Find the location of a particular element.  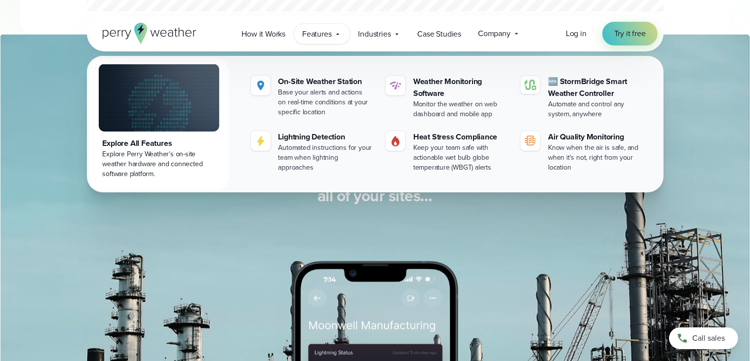

img: aqi-icon.svg is located at coordinates (531, 141).